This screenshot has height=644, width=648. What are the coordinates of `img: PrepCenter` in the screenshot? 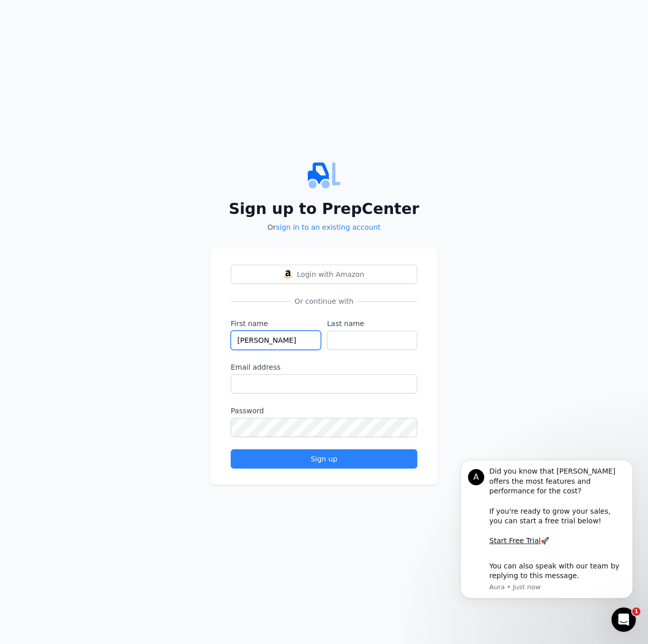 It's located at (324, 176).